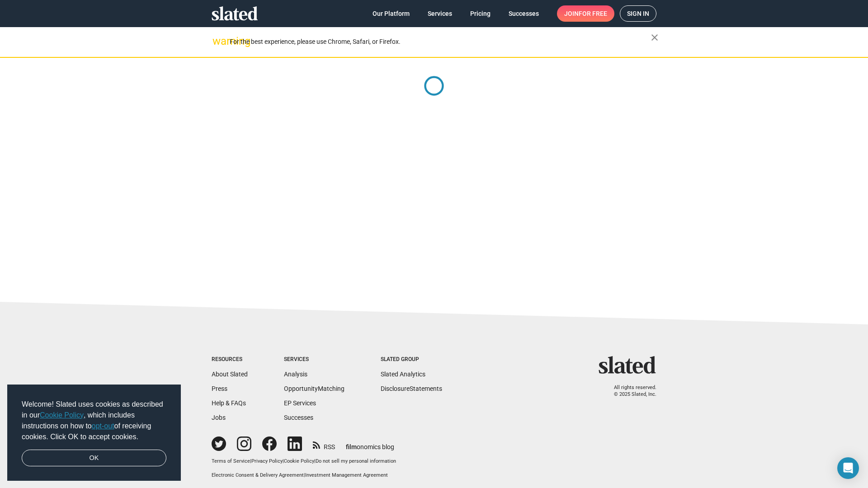 Image resolution: width=868 pixels, height=488 pixels. Describe the element at coordinates (440, 14) in the screenshot. I see `span: Services` at that location.